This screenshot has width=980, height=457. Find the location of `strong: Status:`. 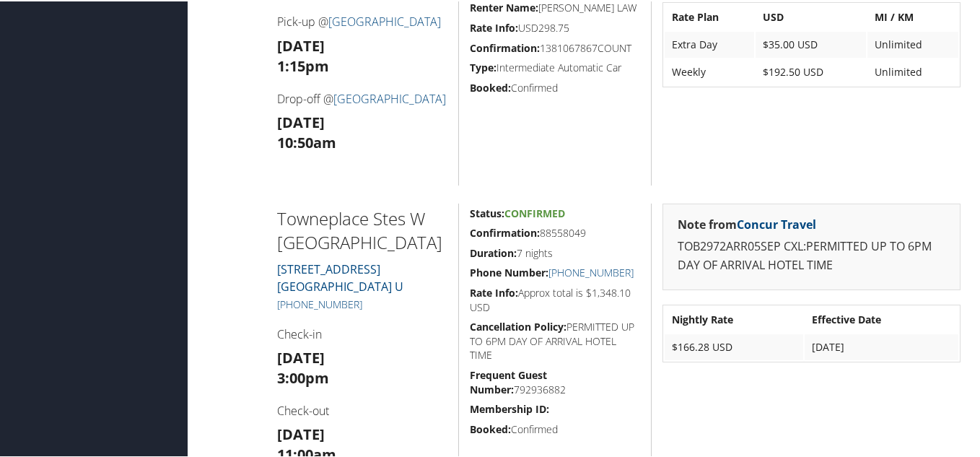

strong: Status: is located at coordinates (487, 212).